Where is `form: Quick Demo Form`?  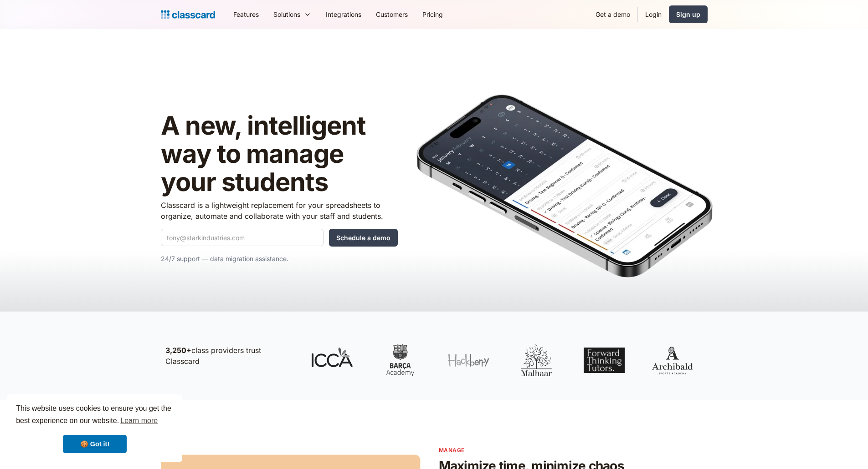
form: Quick Demo Form is located at coordinates (279, 238).